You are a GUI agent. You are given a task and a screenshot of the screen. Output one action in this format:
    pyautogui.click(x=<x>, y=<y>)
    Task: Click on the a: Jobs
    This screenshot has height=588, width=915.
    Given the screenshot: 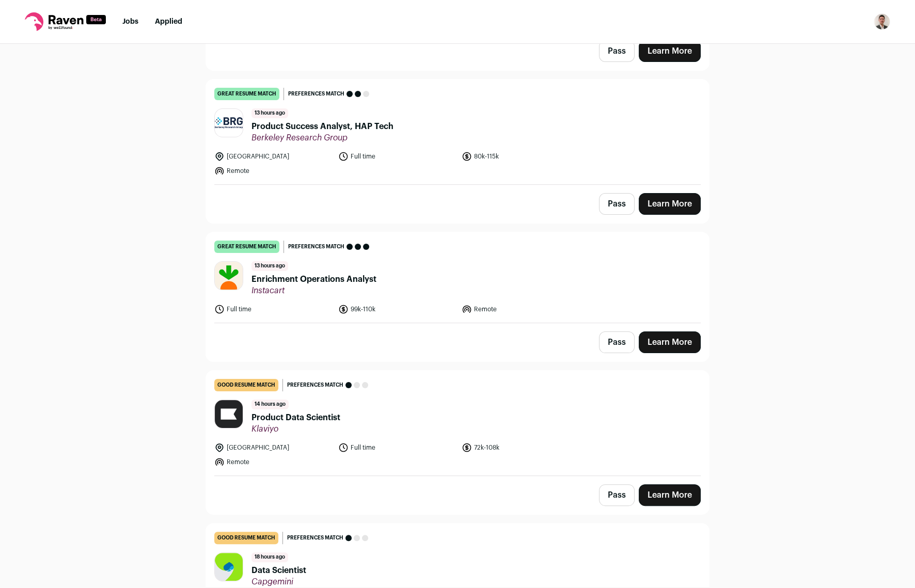 What is the action you would take?
    pyautogui.click(x=130, y=21)
    